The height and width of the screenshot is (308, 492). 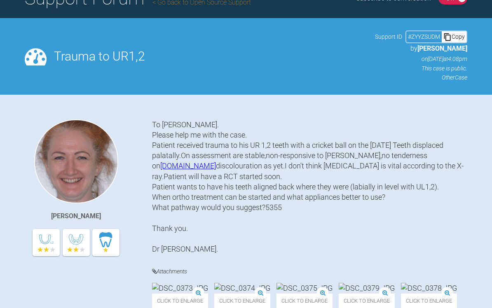 What do you see at coordinates (424, 37) in the screenshot?
I see `div: # ZYYZSUDM` at bounding box center [424, 37].